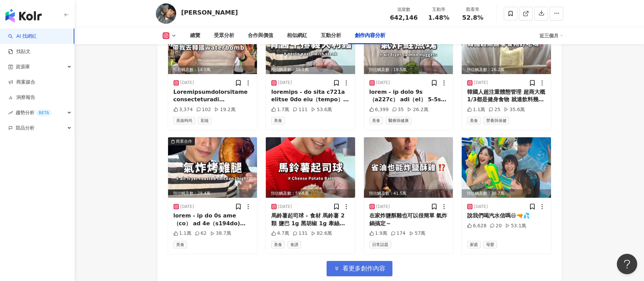 The image size is (644, 281). I want to click on div: 說我們喝汽水信嗎😆🔫💦, so click(506, 216).